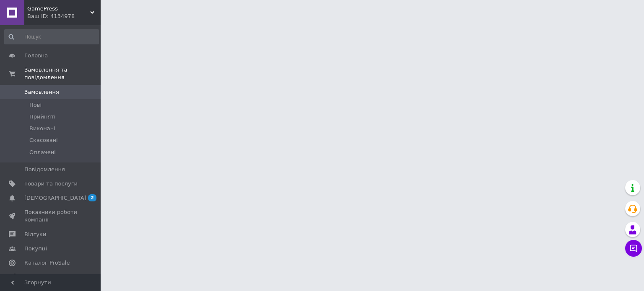 Image resolution: width=644 pixels, height=291 pixels. Describe the element at coordinates (42, 152) in the screenshot. I see `span: Оплачені` at that location.